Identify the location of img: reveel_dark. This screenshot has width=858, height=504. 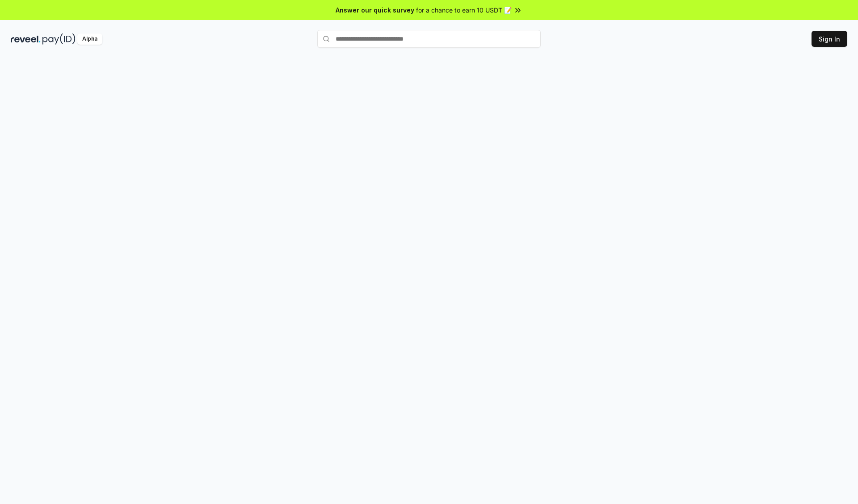
(26, 39).